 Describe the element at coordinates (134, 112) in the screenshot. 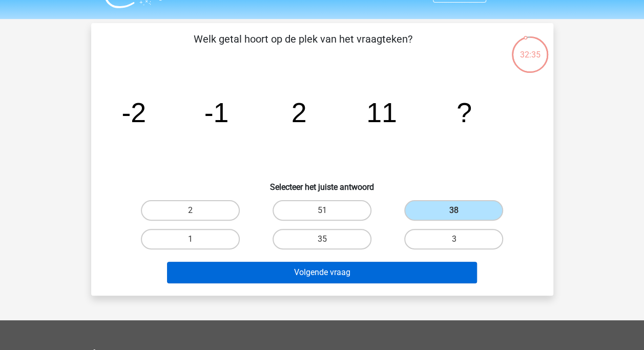

I see `tspan: -2` at that location.